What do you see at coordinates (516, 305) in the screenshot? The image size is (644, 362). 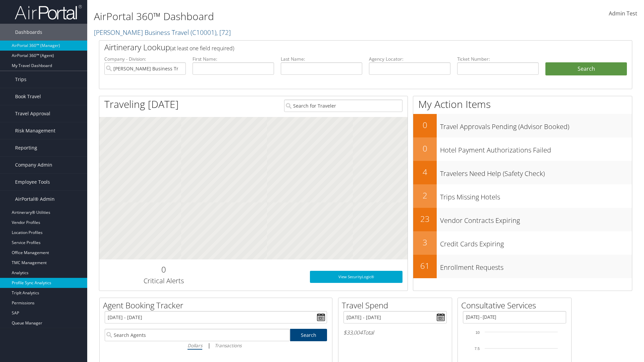 I see `h2: Consultative Services` at bounding box center [516, 305].